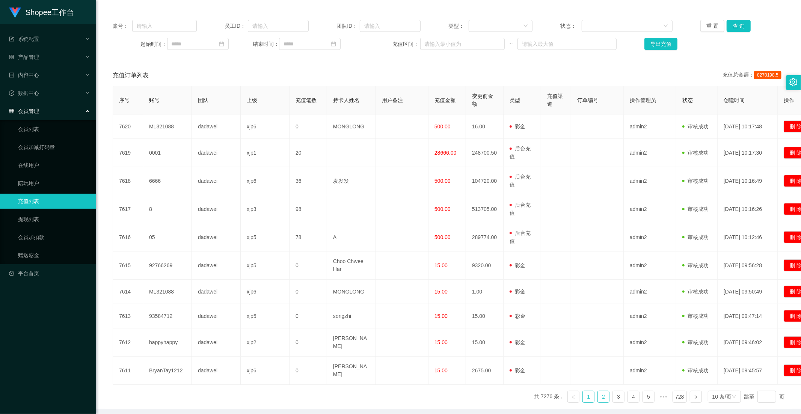  I want to click on td: 16.00, so click(485, 127).